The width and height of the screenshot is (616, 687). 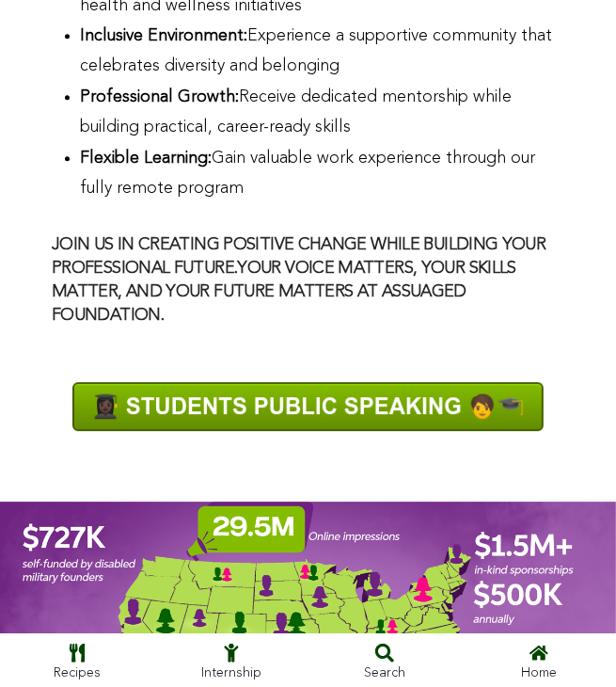 What do you see at coordinates (163, 36) in the screenshot?
I see `strong: Inclusive Environment:` at bounding box center [163, 36].